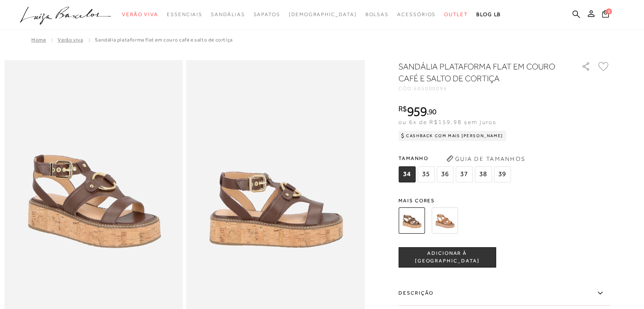  What do you see at coordinates (377, 14) in the screenshot?
I see `span: Bolsas` at bounding box center [377, 14].